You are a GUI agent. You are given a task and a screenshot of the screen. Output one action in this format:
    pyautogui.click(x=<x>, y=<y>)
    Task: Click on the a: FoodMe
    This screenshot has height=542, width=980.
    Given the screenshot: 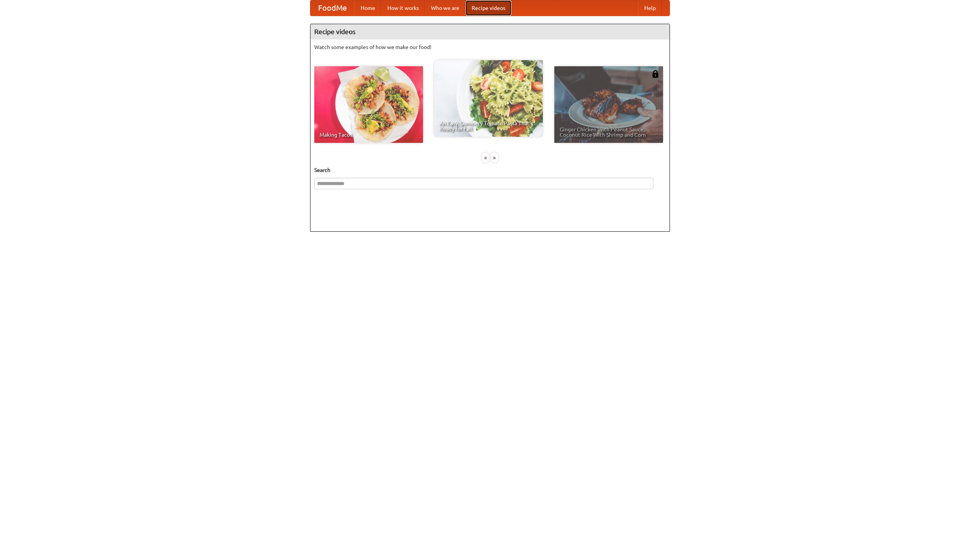 What is the action you would take?
    pyautogui.click(x=332, y=8)
    